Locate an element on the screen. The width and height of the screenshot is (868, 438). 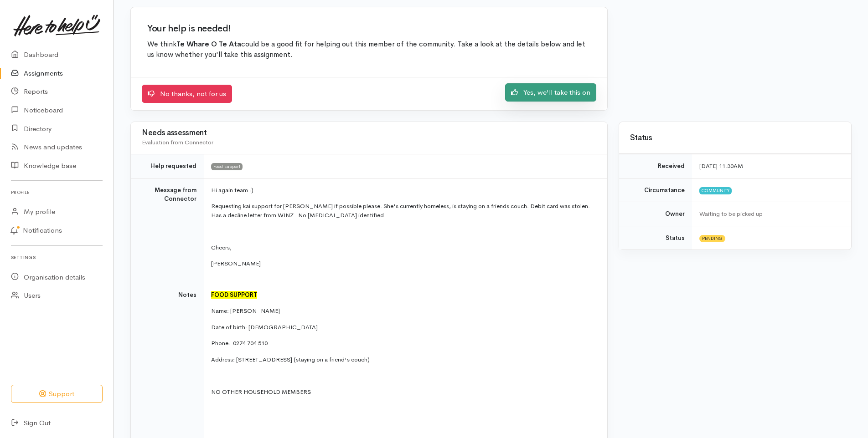
td: Message from Connector is located at coordinates (167, 231).